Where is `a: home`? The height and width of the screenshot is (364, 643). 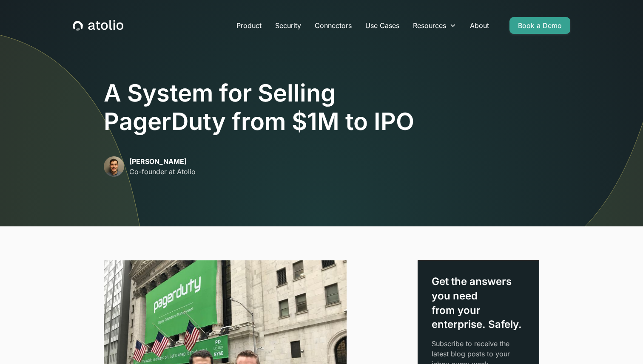 a: home is located at coordinates (98, 26).